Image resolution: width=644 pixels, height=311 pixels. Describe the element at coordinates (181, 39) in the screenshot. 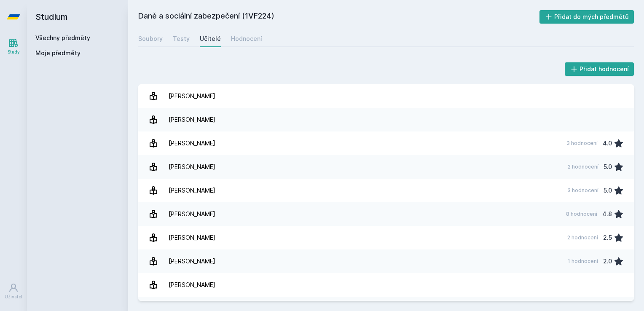

I see `a: Testy` at that location.